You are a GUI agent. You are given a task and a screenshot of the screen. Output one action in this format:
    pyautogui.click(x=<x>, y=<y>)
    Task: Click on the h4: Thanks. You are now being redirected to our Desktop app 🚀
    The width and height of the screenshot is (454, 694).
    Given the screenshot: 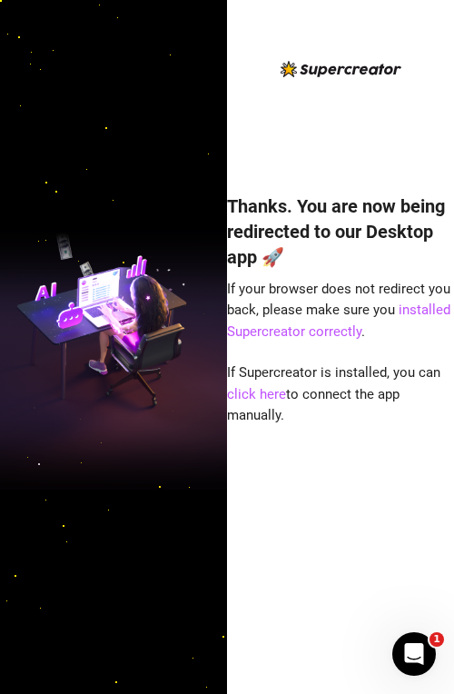 What is the action you would take?
    pyautogui.click(x=341, y=232)
    